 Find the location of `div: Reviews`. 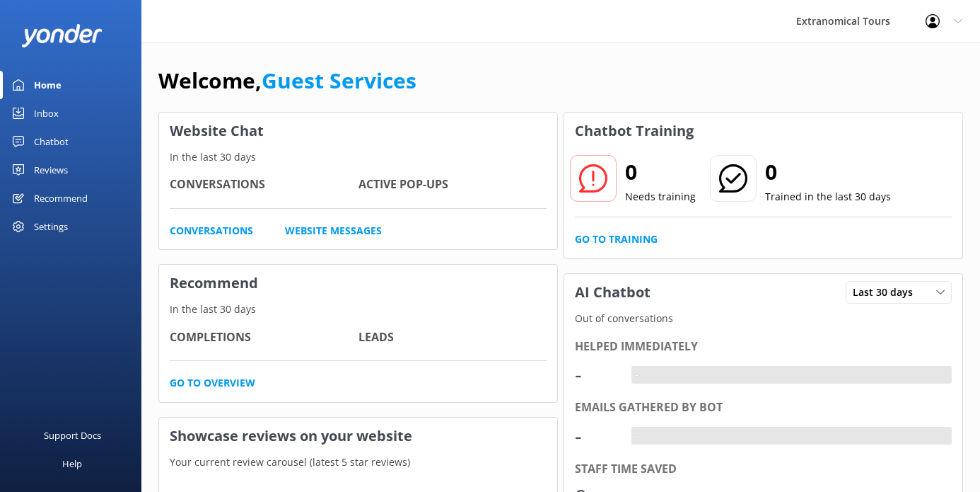

div: Reviews is located at coordinates (51, 170).